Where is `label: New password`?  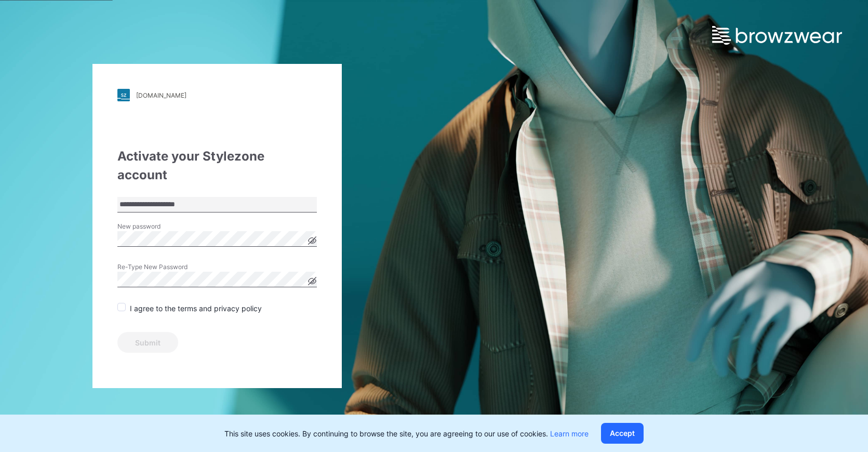
label: New password is located at coordinates (154, 227).